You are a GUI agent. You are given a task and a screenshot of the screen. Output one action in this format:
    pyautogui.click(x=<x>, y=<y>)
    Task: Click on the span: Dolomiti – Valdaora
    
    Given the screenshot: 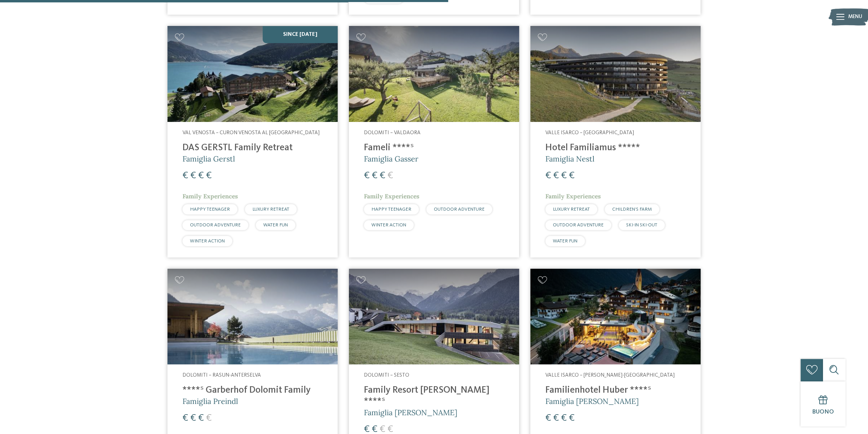 What is the action you would take?
    pyautogui.click(x=393, y=133)
    